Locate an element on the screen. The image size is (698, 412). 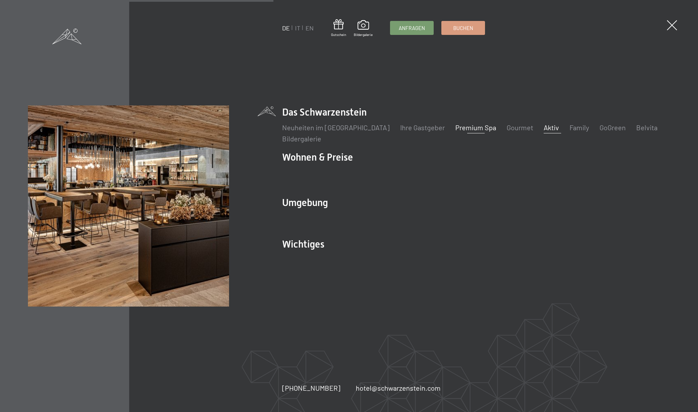
a: Premium Spa is located at coordinates (475, 127).